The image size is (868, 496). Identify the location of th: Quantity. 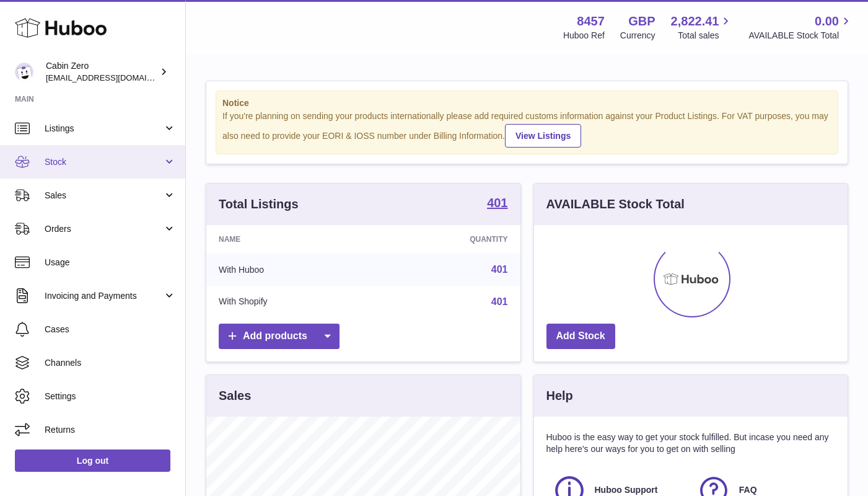
(447, 239).